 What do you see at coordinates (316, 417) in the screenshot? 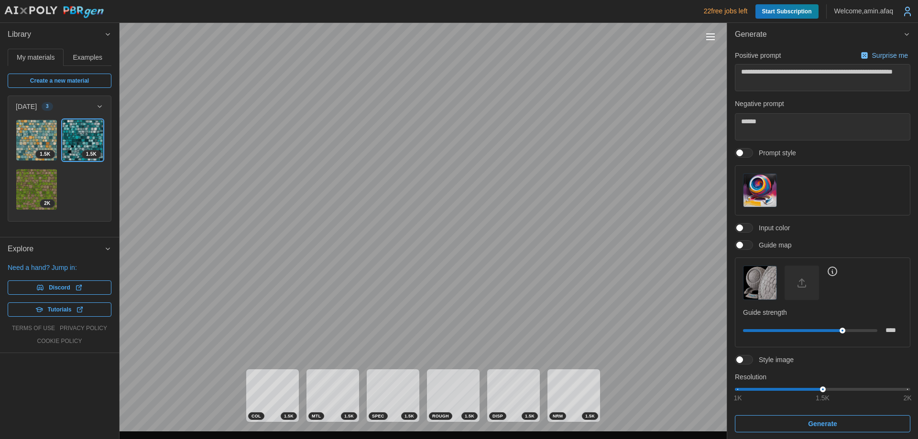
I see `span: MTL` at bounding box center [316, 417].